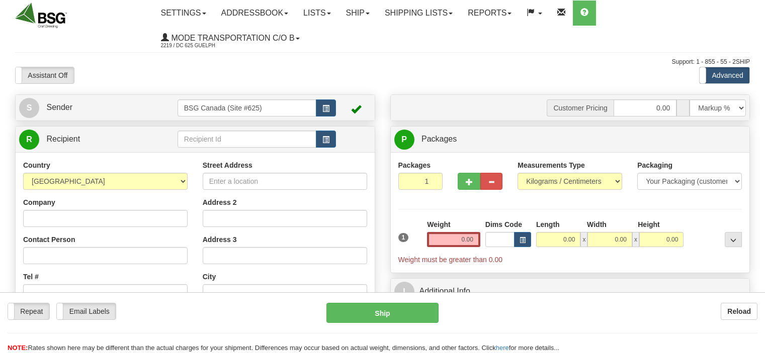 The height and width of the screenshot is (353, 765). What do you see at coordinates (98, 108) in the screenshot?
I see `a: S Sender` at bounding box center [98, 108].